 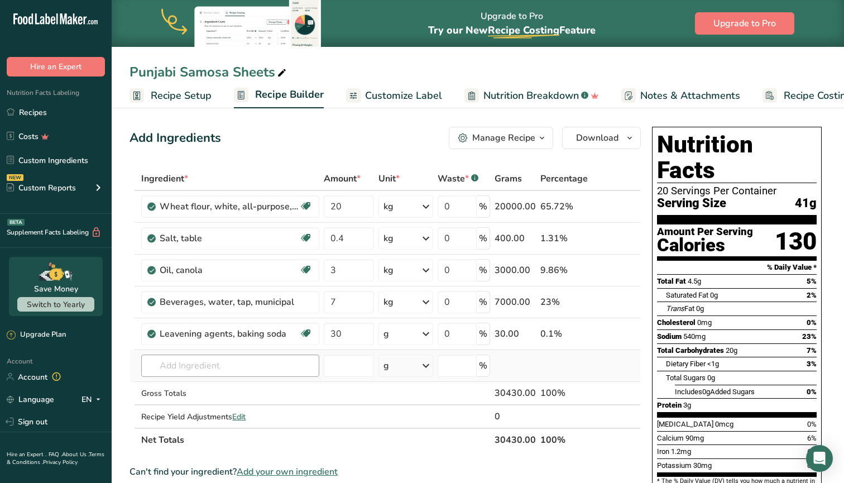 What do you see at coordinates (663, 451) in the screenshot?
I see `span: Iron` at bounding box center [663, 451].